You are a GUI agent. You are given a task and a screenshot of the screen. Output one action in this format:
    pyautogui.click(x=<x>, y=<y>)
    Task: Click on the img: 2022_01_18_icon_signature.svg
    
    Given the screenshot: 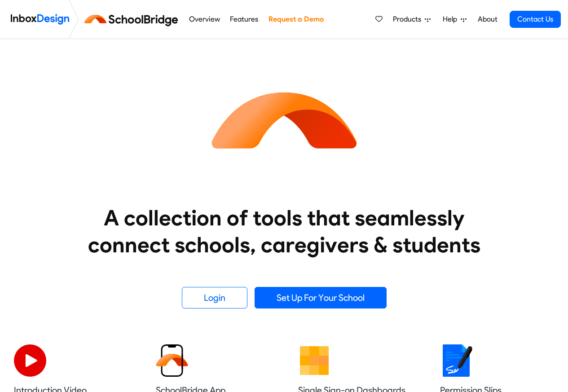 What is the action you would take?
    pyautogui.click(x=457, y=361)
    